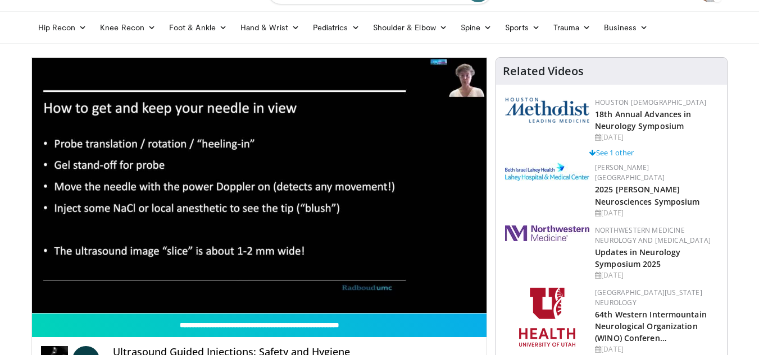  I want to click on a: Spine, so click(476, 28).